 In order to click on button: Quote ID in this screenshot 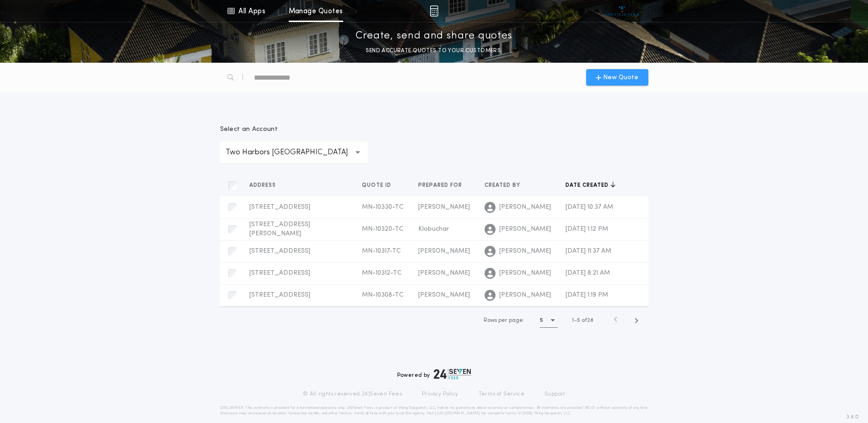, I will do `click(380, 185)`.